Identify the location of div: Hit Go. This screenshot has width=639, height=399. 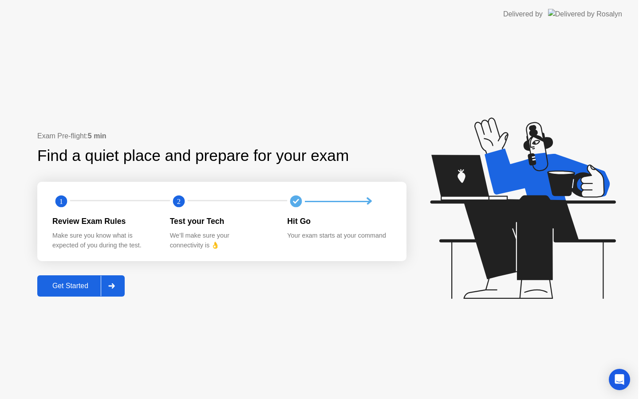
(339, 221).